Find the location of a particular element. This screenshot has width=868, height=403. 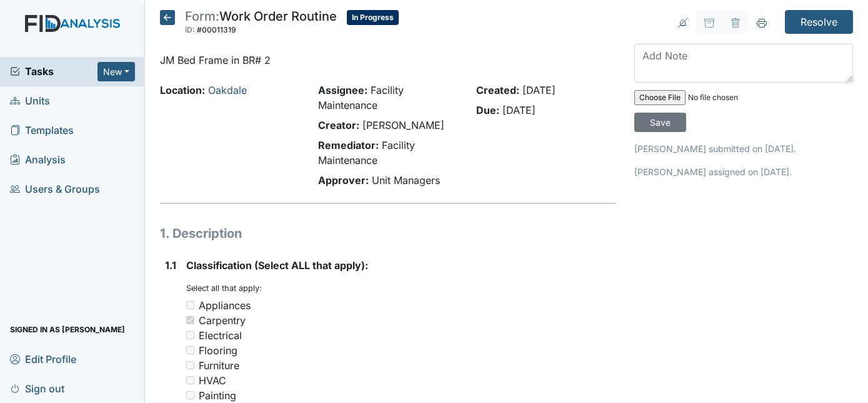

strong: Approver: is located at coordinates (343, 180).